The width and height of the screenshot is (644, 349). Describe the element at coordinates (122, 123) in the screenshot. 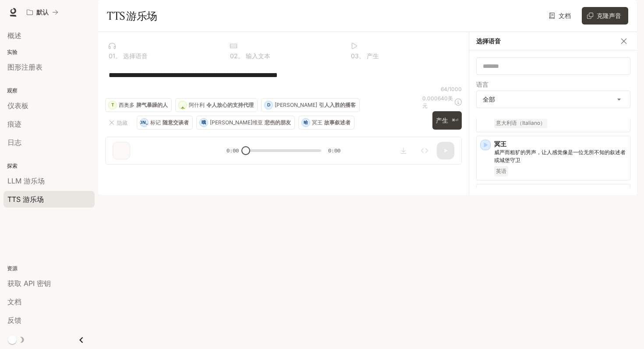

I see `font: 隐藏` at that location.